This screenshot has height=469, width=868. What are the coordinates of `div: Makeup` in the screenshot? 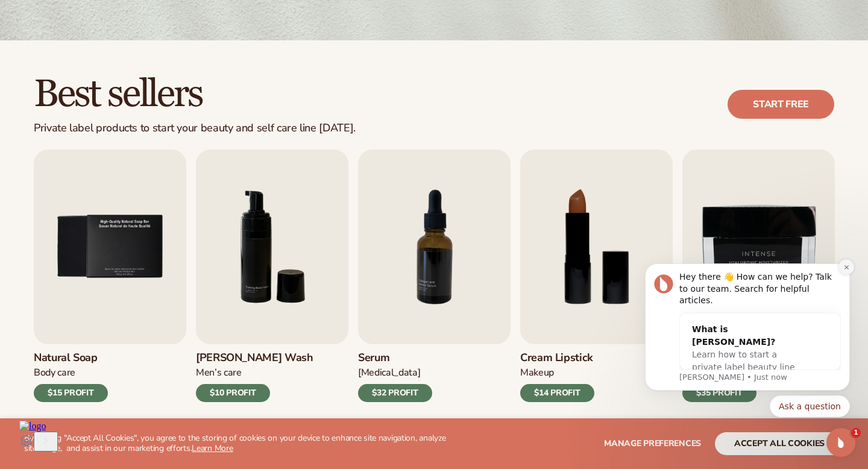 It's located at (557, 373).